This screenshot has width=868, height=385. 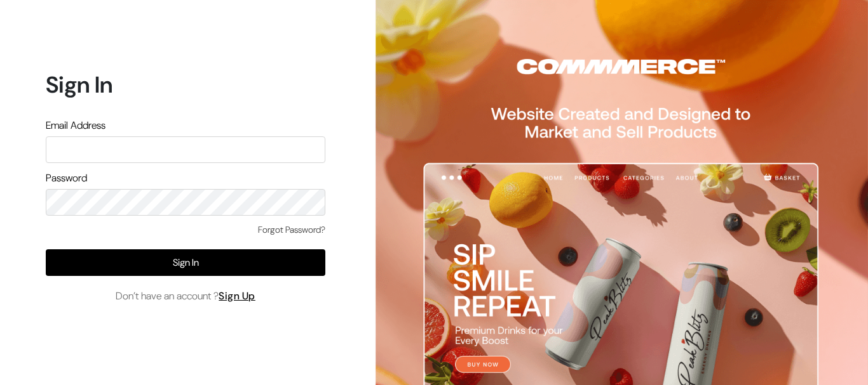 I want to click on label: Email Address, so click(x=75, y=126).